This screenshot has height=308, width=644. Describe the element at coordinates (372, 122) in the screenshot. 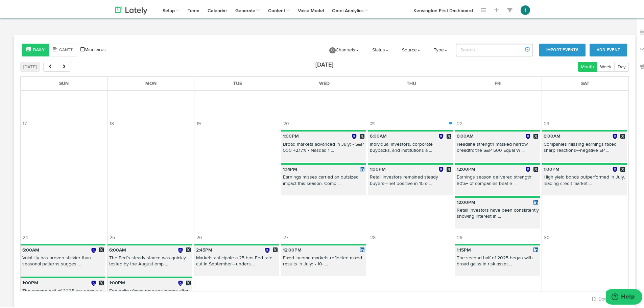

I see `span: 21` at that location.